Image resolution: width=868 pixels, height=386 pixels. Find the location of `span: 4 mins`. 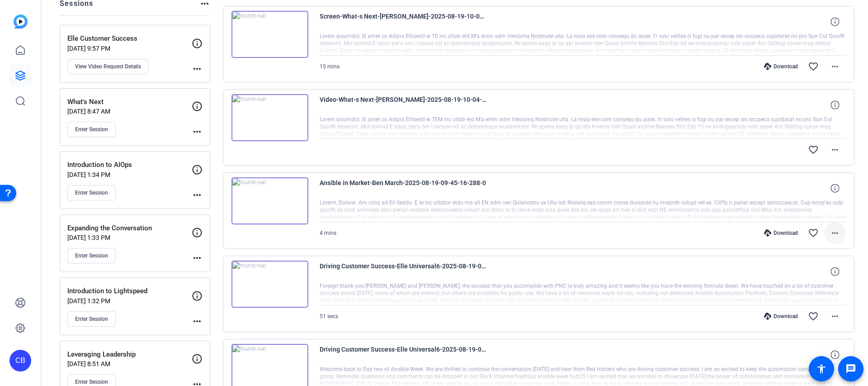

span: 4 mins is located at coordinates (328, 233).